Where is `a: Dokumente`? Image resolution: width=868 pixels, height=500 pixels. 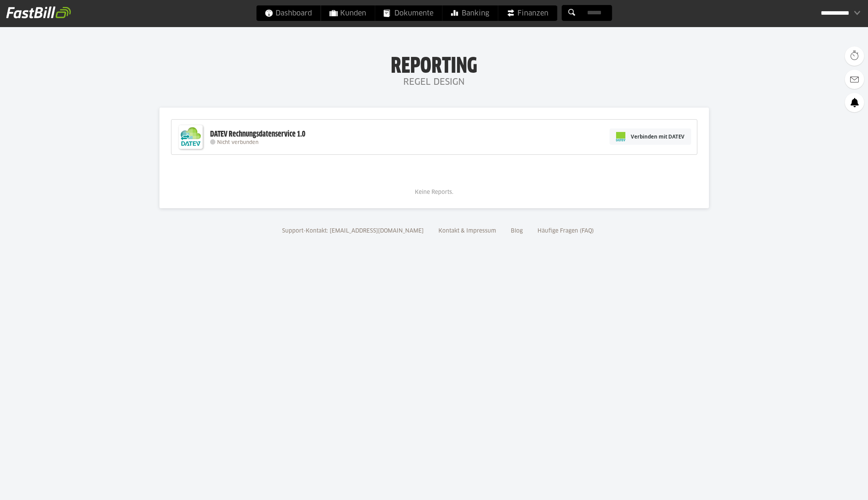
a: Dokumente is located at coordinates (408, 13).